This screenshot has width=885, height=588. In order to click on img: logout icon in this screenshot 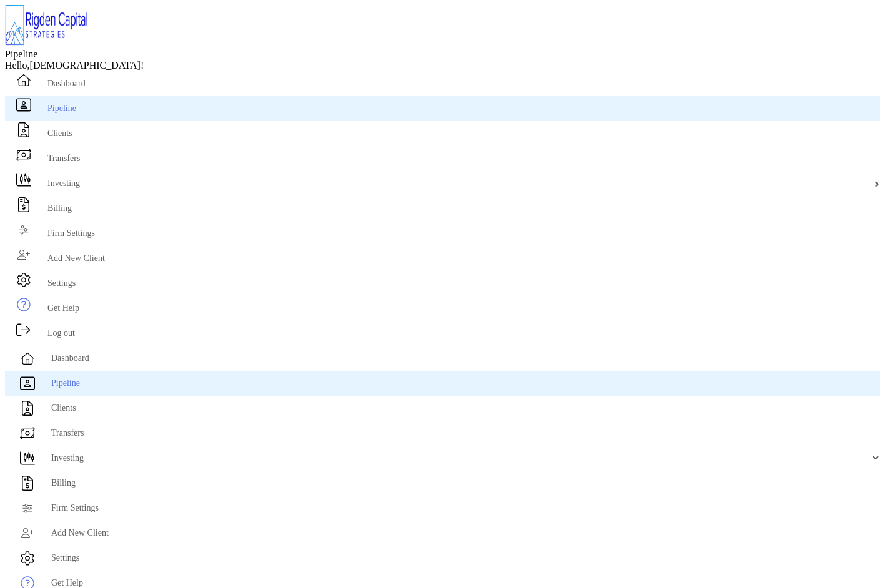, I will do `click(24, 330)`.